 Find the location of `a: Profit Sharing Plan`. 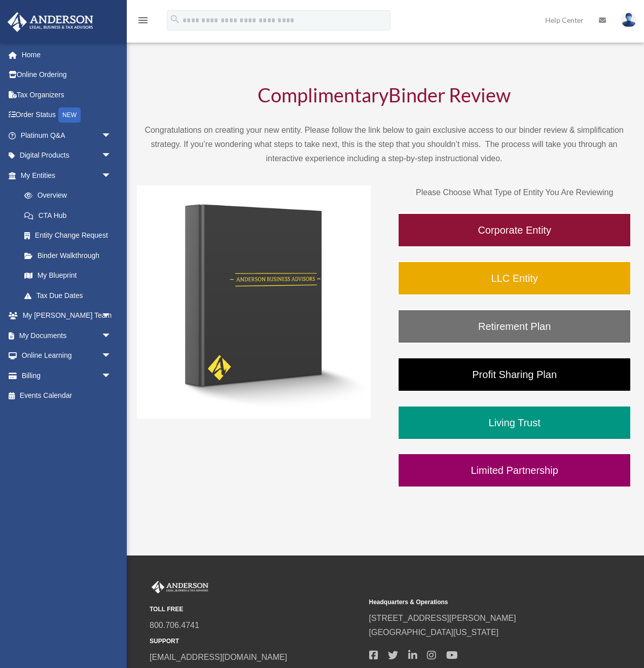

a: Profit Sharing Plan is located at coordinates (514, 375).